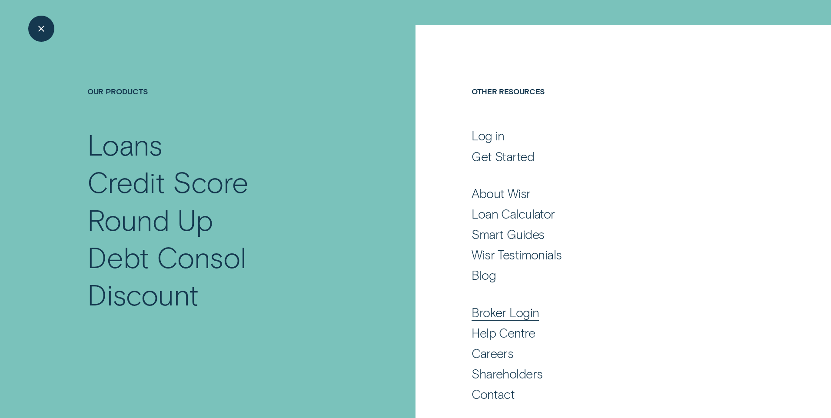  What do you see at coordinates (488, 136) in the screenshot?
I see `div: Log in` at bounding box center [488, 136].